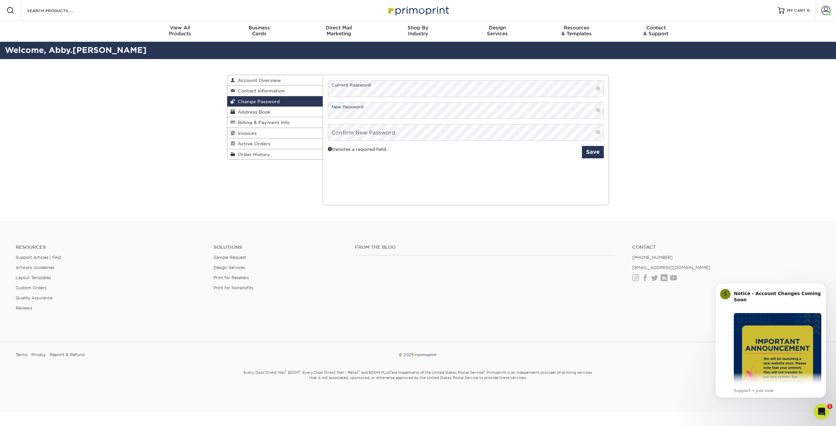 The image size is (836, 426). I want to click on span: Address Book, so click(253, 112).